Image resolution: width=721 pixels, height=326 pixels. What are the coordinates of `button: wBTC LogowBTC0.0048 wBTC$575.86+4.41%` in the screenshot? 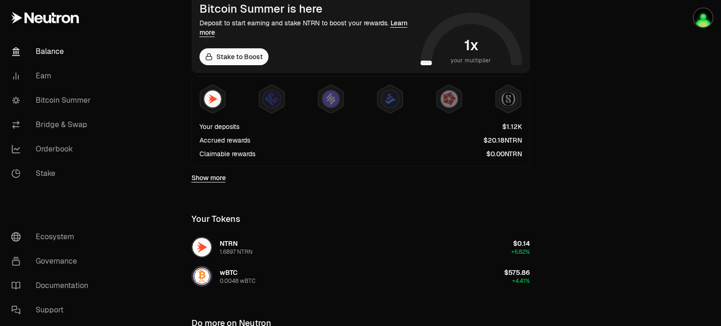 It's located at (361, 277).